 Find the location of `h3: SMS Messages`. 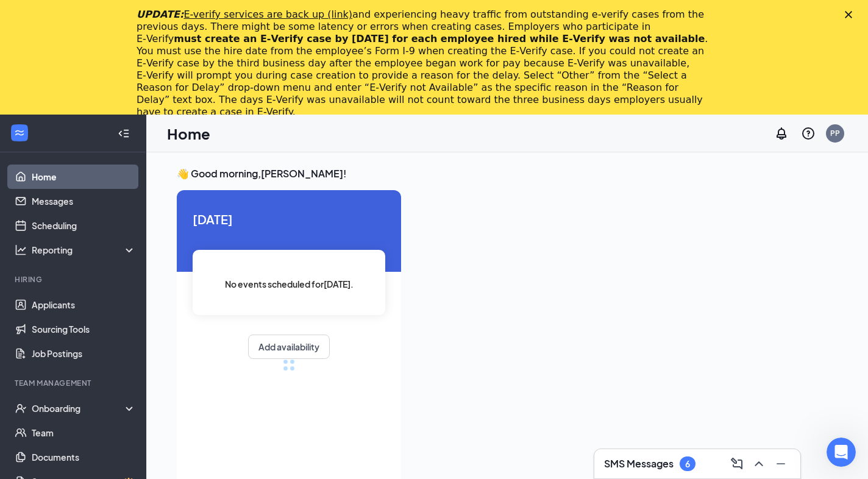

h3: SMS Messages is located at coordinates (639, 463).